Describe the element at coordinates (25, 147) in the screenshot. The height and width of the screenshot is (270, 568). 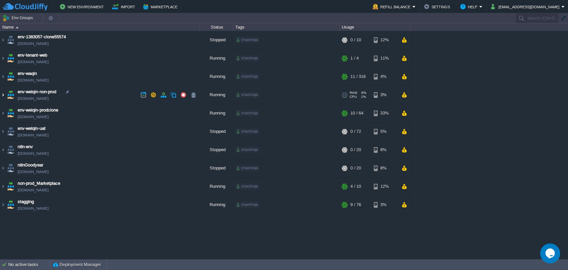
I see `span: n8n-env` at that location.